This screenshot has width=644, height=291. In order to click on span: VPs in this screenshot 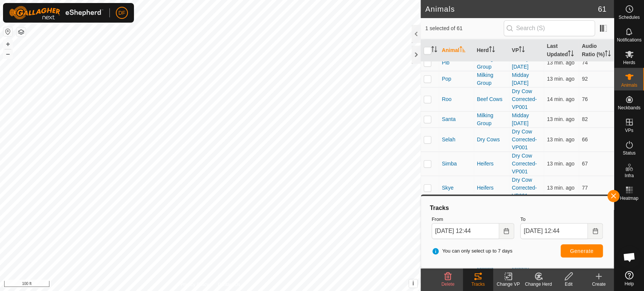, I will do `click(629, 131)`.